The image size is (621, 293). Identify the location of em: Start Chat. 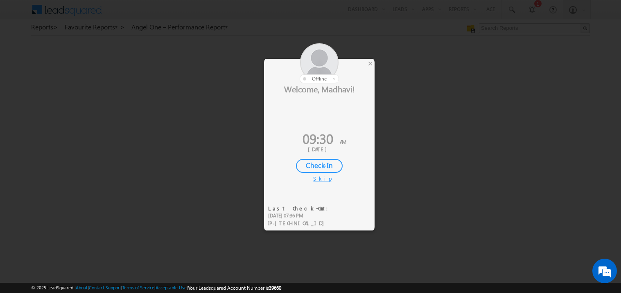
(130, 235).